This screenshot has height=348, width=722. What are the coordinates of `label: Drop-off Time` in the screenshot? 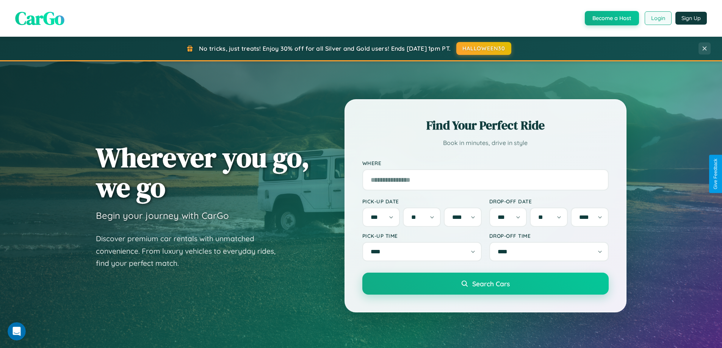 It's located at (549, 236).